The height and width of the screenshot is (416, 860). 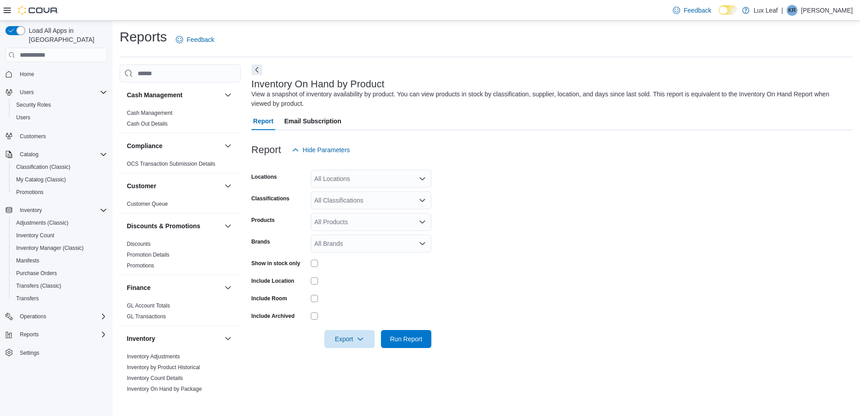 What do you see at coordinates (171, 164) in the screenshot?
I see `span: OCS Transaction Submission Details` at bounding box center [171, 164].